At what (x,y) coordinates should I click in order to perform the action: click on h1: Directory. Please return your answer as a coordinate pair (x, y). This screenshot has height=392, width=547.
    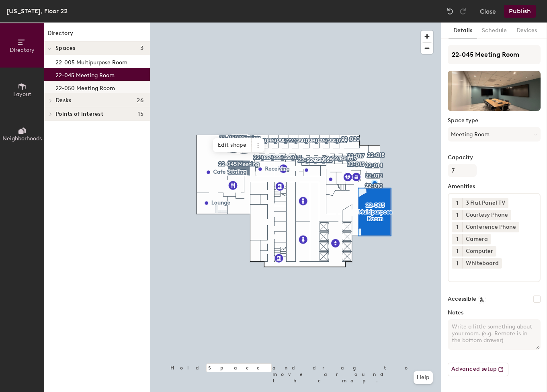
    Looking at the image, I should click on (97, 35).